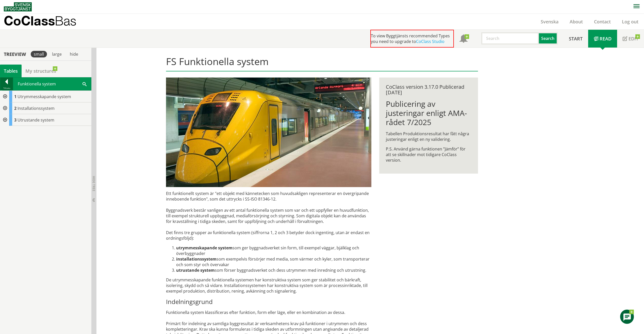 This screenshot has width=644, height=334. Describe the element at coordinates (65, 21) in the screenshot. I see `span: Bas` at that location.